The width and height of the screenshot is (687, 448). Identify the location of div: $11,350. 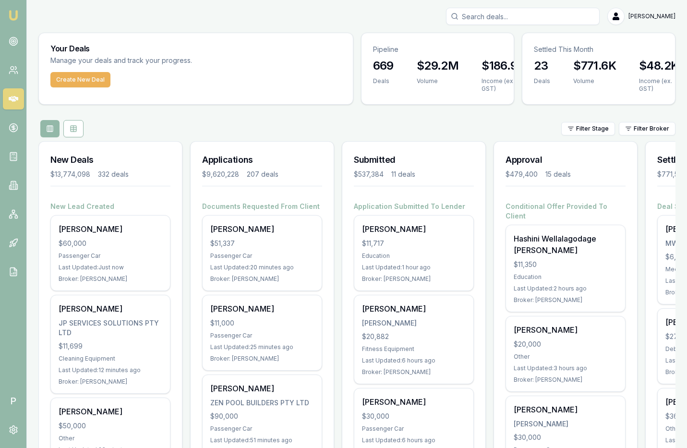
(565, 264).